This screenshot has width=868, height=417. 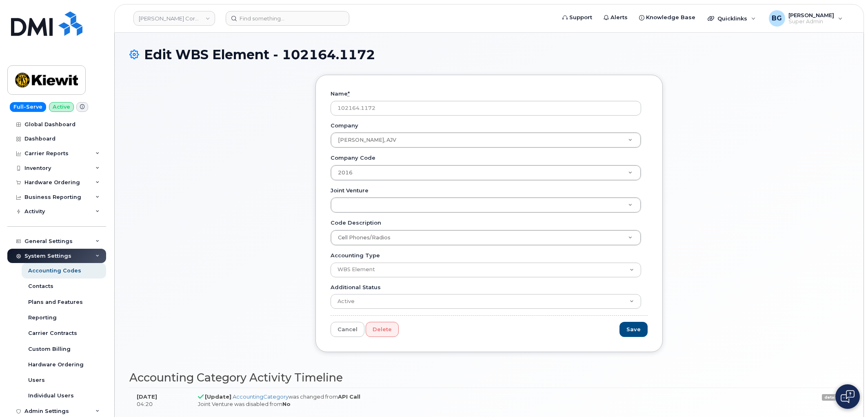 What do you see at coordinates (355, 255) in the screenshot?
I see `label: Accounting Type` at bounding box center [355, 255].